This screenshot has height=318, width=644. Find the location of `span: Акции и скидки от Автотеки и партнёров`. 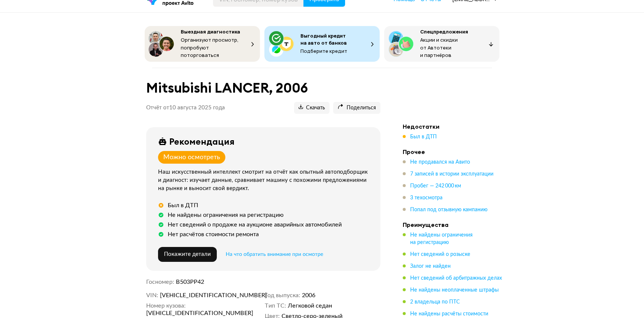

span: Акции и скидки от Автотеки и партнёров is located at coordinates (439, 47).